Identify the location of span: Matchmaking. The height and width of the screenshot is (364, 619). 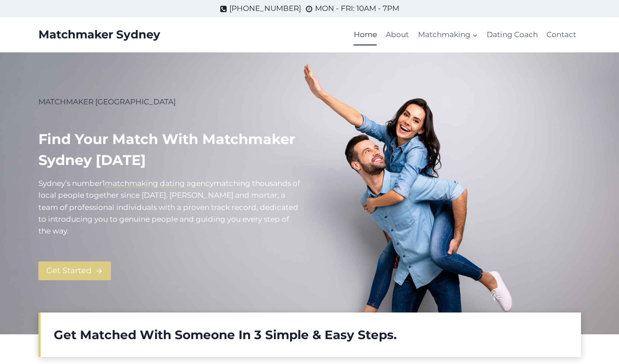
(448, 34).